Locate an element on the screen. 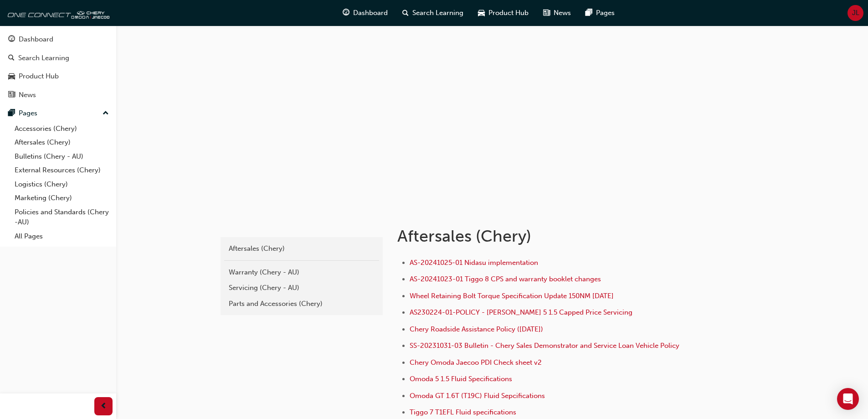 Image resolution: width=868 pixels, height=419 pixels. a: Bulletins (Chery - AU) is located at coordinates (62, 156).